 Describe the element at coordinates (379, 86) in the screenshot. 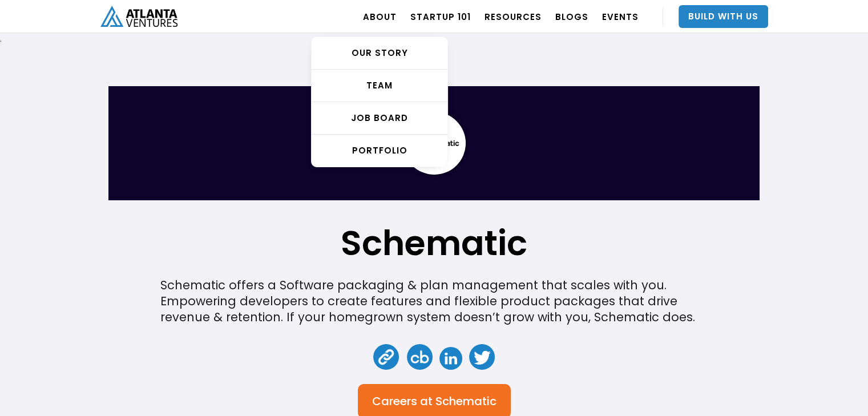

I see `div: TEAM` at that location.